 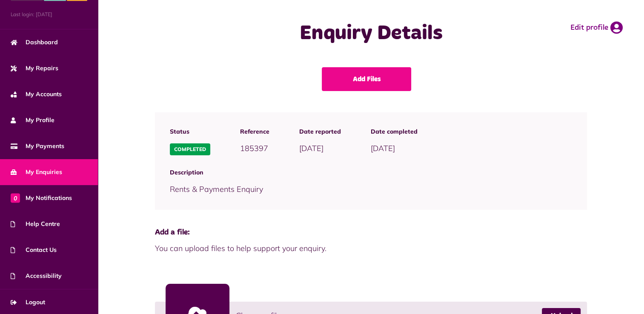 What do you see at coordinates (35, 68) in the screenshot?
I see `span: My Repairs` at bounding box center [35, 68].